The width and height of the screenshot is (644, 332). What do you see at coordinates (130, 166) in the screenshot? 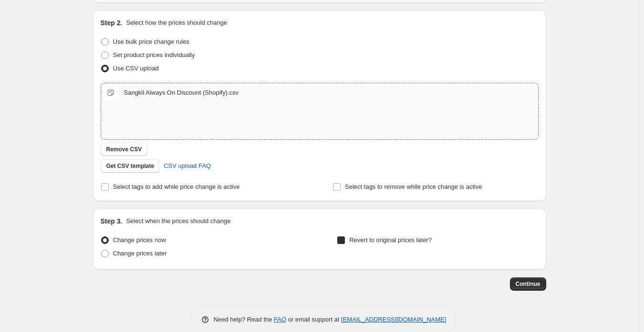
I see `button: Get CSV template` at bounding box center [130, 166].